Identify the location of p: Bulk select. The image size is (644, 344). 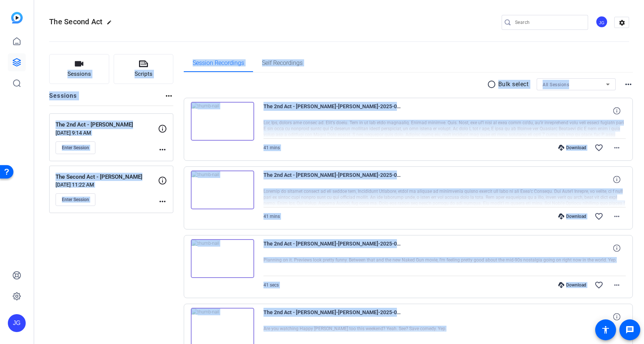
(513, 84).